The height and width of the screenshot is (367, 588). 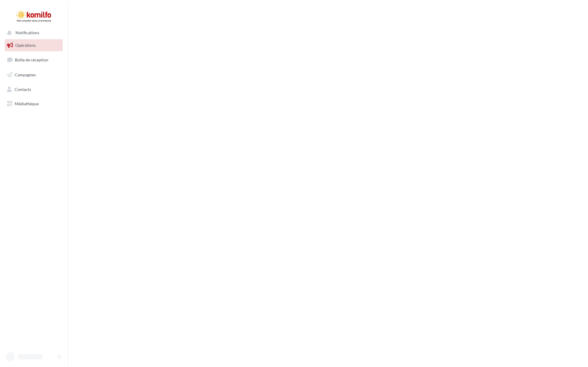 I want to click on span: Opérations, so click(x=25, y=45).